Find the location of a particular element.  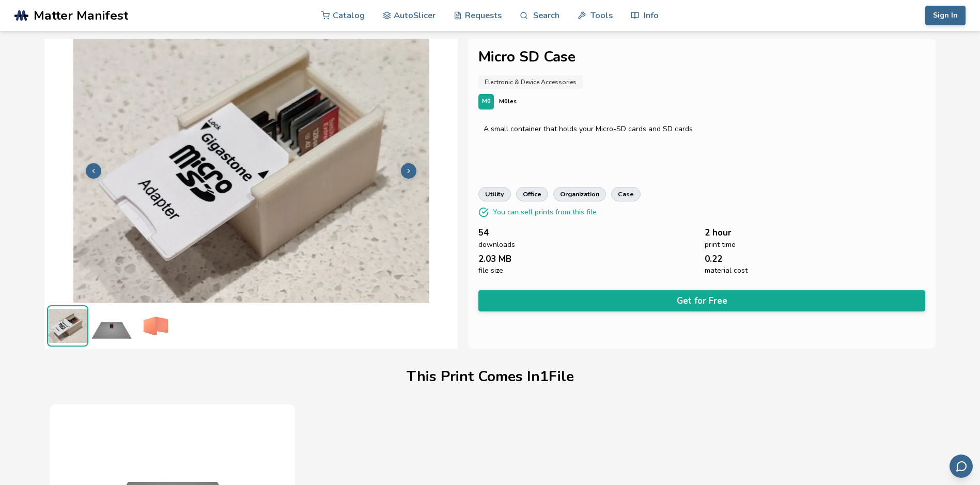

p: M0les is located at coordinates (508, 101).